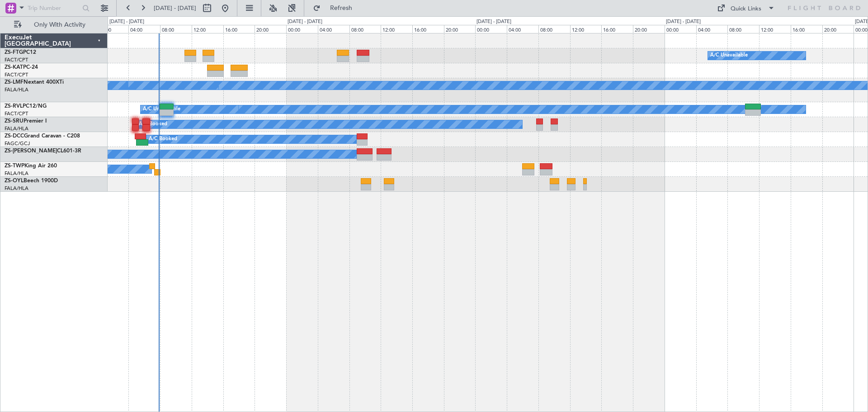  What do you see at coordinates (54, 25) in the screenshot?
I see `button: Only With Activity` at bounding box center [54, 25].